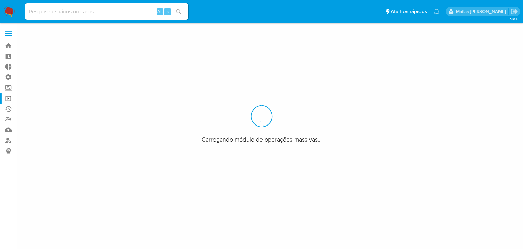  What do you see at coordinates (482, 11) in the screenshot?
I see `p: matias.logusso@mercadopago.com.br` at bounding box center [482, 11].